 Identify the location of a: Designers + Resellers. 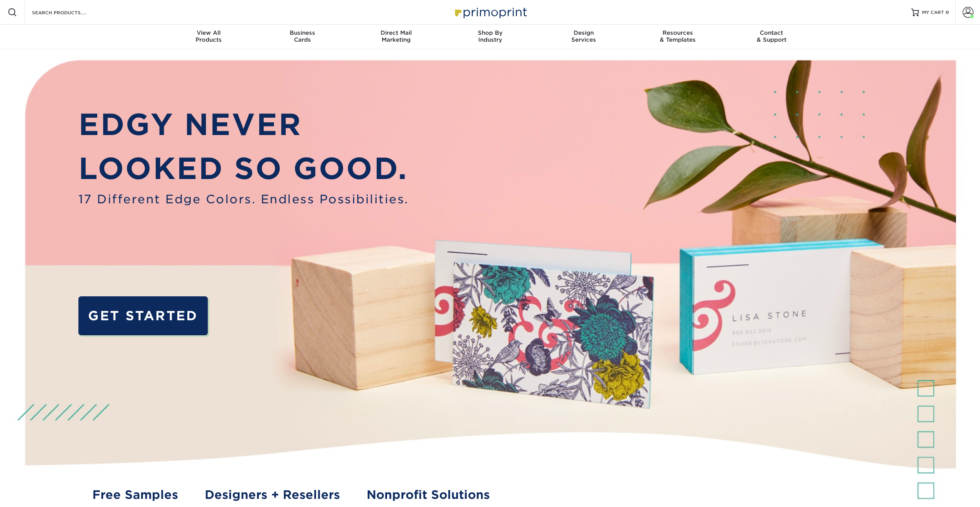
(273, 496).